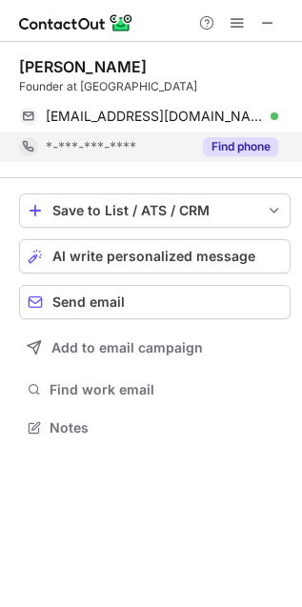 The image size is (302, 607). I want to click on img: ContactOut v5.3.10, so click(76, 23).